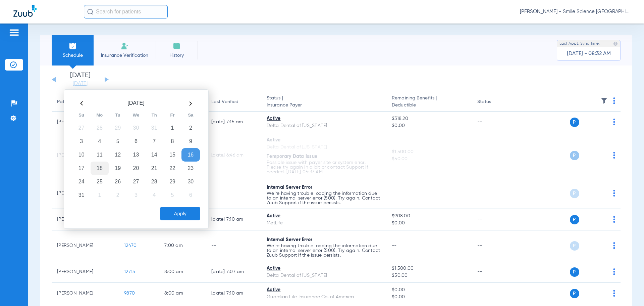 This screenshot has width=644, height=306. Describe the element at coordinates (429, 105) in the screenshot. I see `span: Deductible` at that location.